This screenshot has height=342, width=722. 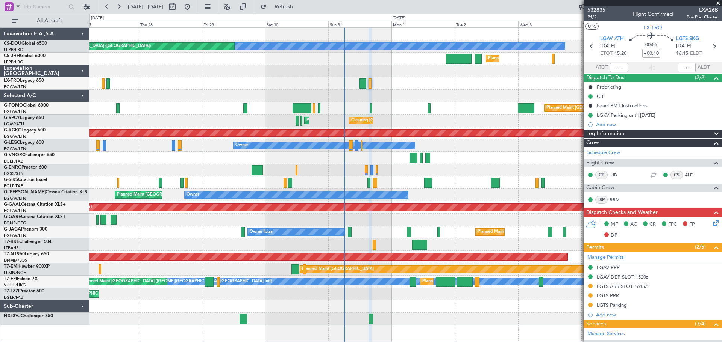 What do you see at coordinates (486, 24) in the screenshot?
I see `div: Tue 2` at bounding box center [486, 24].